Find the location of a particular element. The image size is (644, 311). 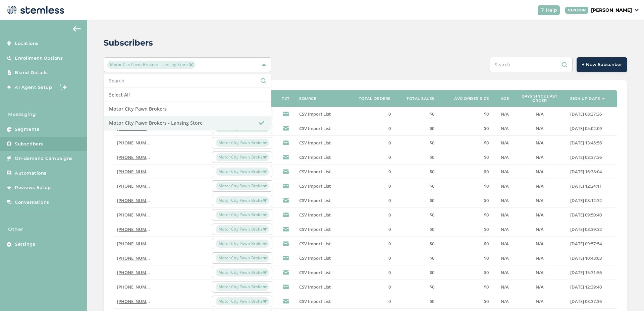

label: (313) 433-1108 is located at coordinates (134, 215).